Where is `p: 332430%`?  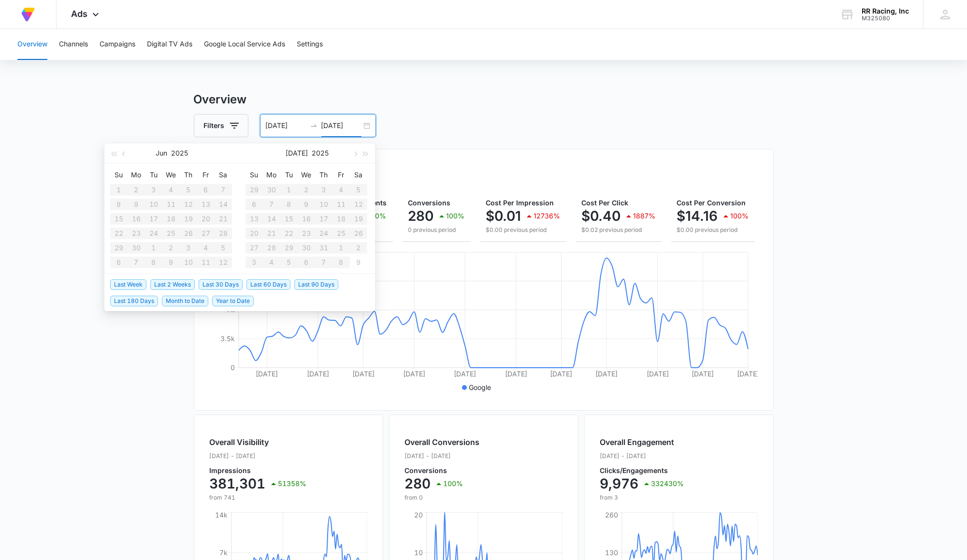
p: 332430% is located at coordinates (668, 484).